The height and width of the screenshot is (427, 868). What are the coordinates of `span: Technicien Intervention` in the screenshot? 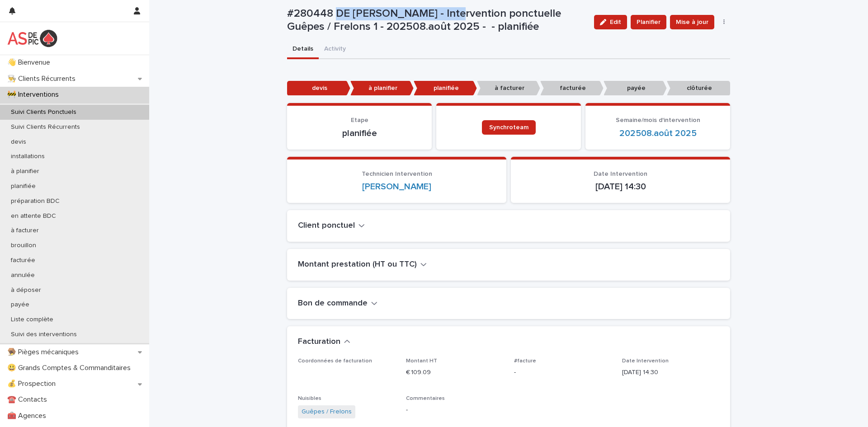 It's located at (397, 174).